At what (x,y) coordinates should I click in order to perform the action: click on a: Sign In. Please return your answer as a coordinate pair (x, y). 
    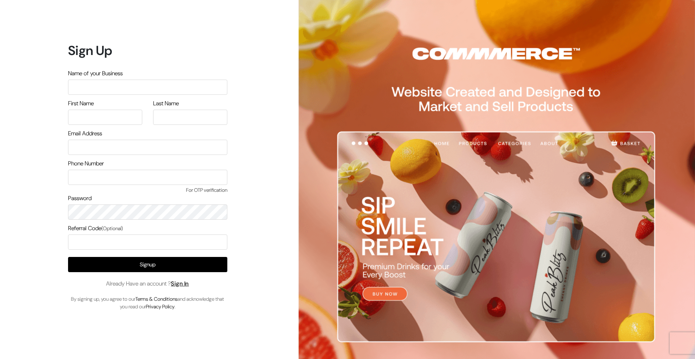
    Looking at the image, I should click on (180, 283).